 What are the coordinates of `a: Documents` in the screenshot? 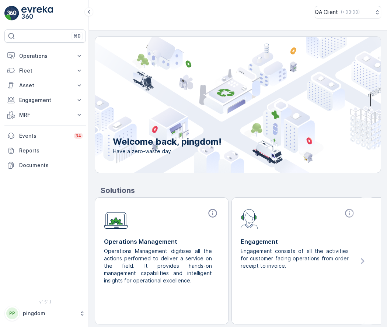 It's located at (45, 166).